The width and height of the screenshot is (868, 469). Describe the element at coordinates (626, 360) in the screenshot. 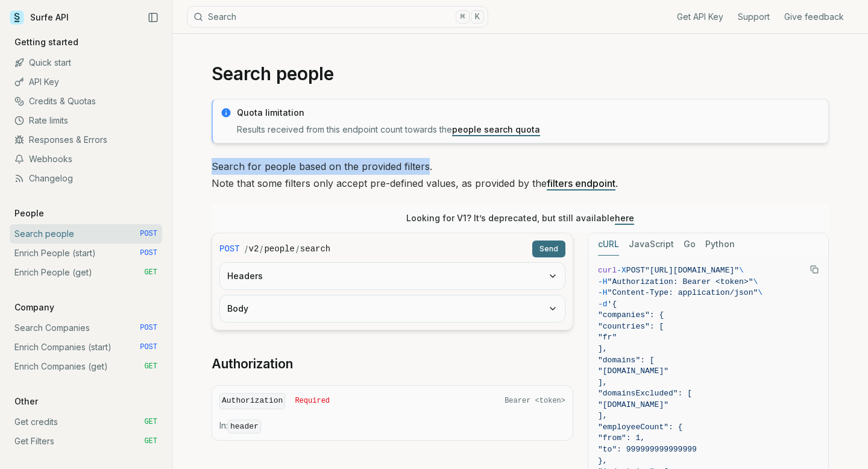

I see `span: "domains": [` at that location.